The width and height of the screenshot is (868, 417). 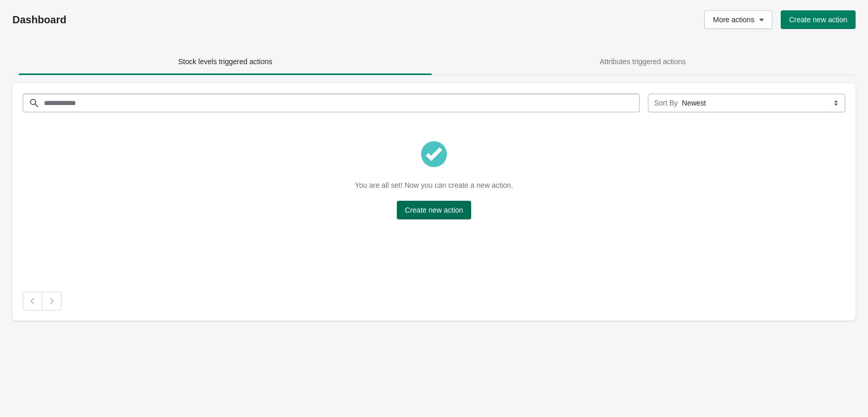 What do you see at coordinates (225, 62) in the screenshot?
I see `span: Stock levels triggered actions` at bounding box center [225, 62].